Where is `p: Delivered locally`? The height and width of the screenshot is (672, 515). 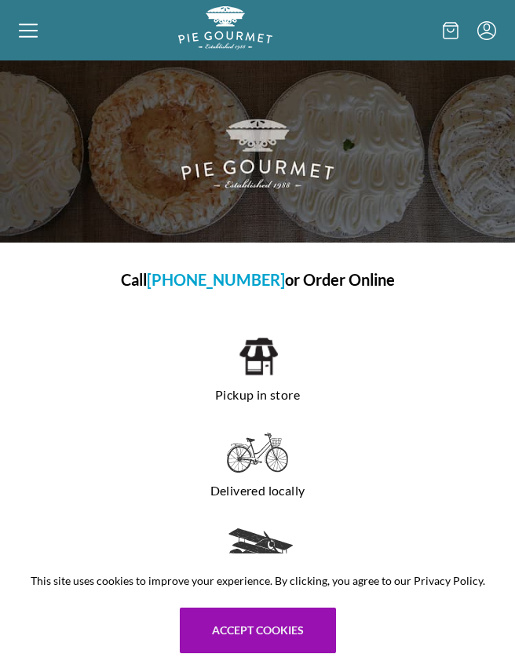 p: Delivered locally is located at coordinates (257, 490).